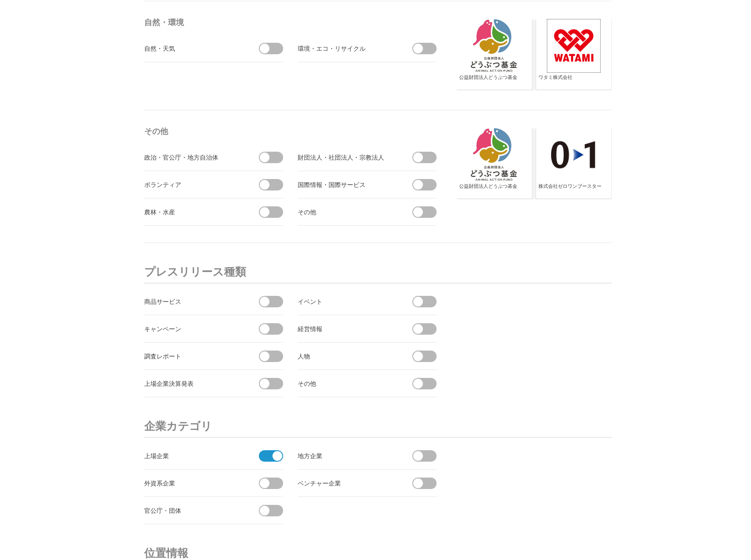 This screenshot has width=751, height=560. What do you see at coordinates (194, 510) in the screenshot?
I see `div: 官公庁・団体` at bounding box center [194, 510].